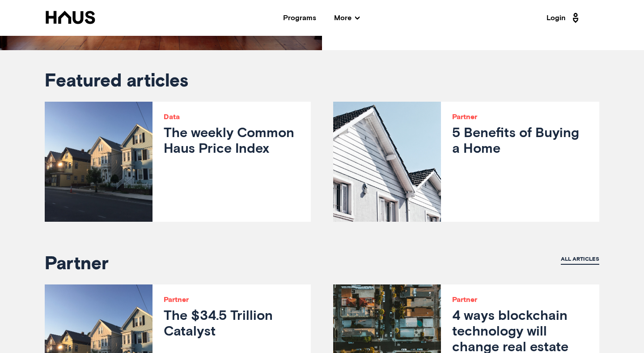 The width and height of the screenshot is (644, 353). Describe the element at coordinates (300, 18) in the screenshot. I see `div: Programs` at that location.